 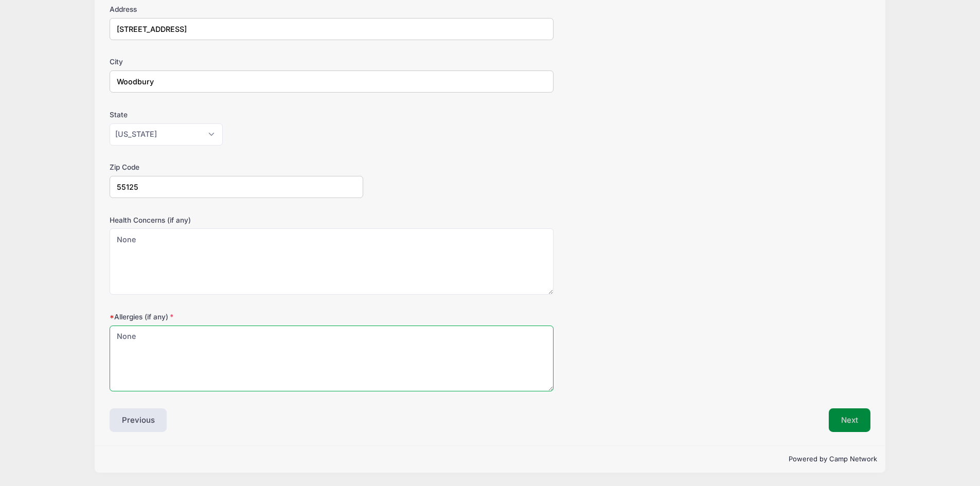 I want to click on label: City, so click(x=236, y=62).